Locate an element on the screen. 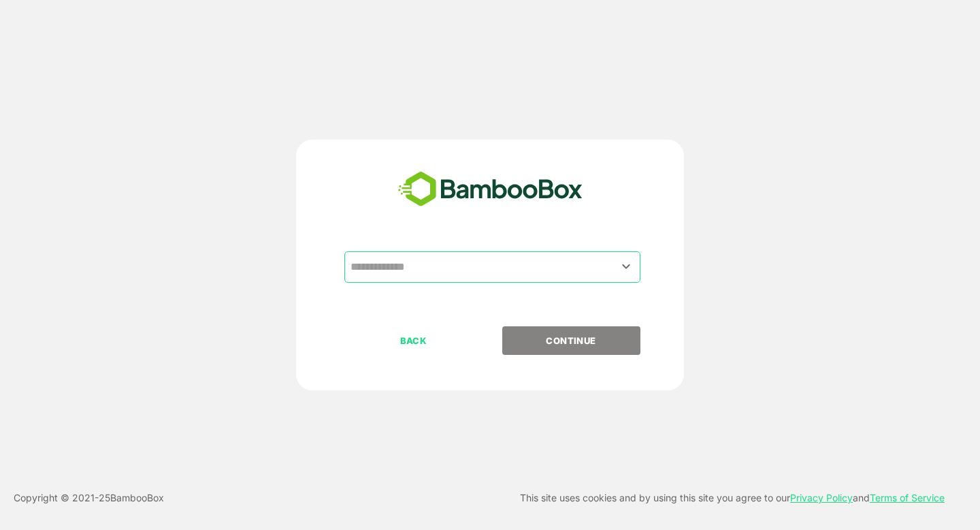  p: BACK is located at coordinates (414, 340).